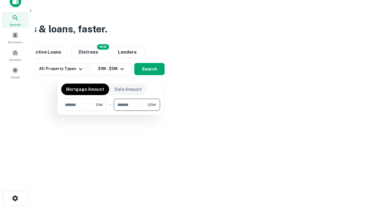 The width and height of the screenshot is (388, 218). I want to click on div: Chat Widget, so click(373, 184).